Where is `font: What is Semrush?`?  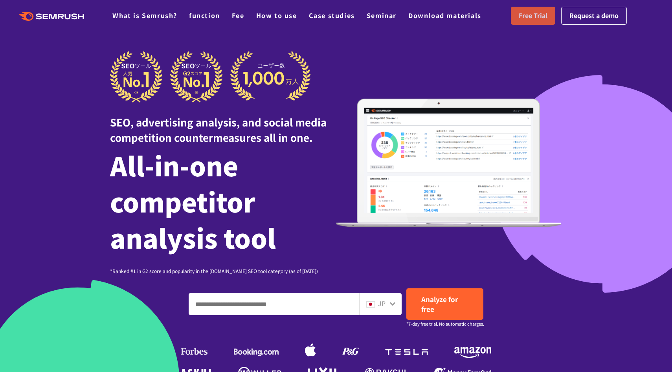
font: What is Semrush? is located at coordinates (145, 15).